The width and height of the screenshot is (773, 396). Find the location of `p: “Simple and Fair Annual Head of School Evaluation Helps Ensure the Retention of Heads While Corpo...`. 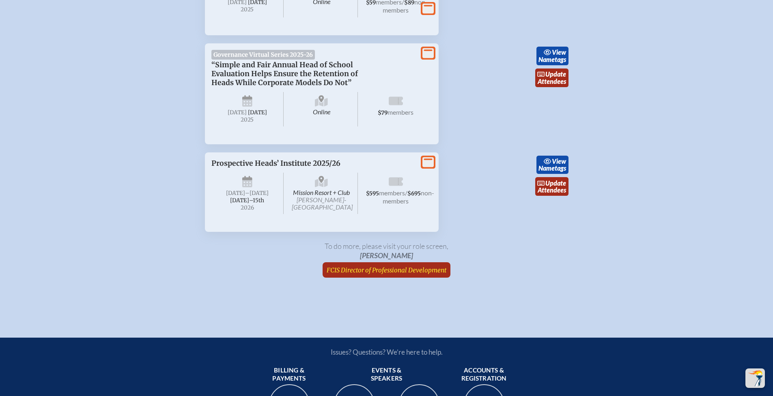

p: “Simple and Fair Annual Head of School Evaluation Helps Ensure the Retention of Heads While Corpo... is located at coordinates (314, 74).